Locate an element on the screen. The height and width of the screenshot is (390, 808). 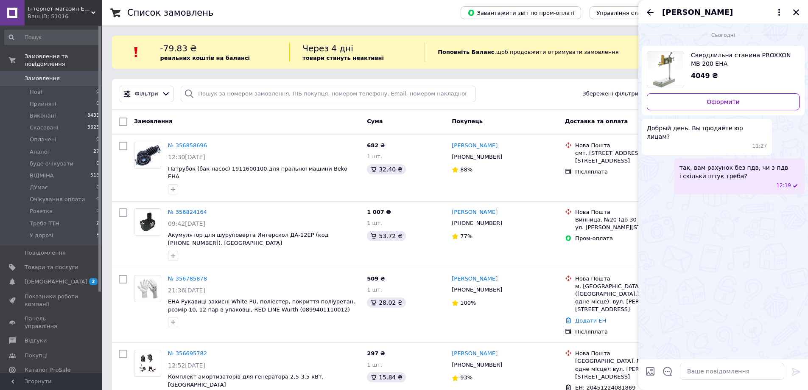
span: Інтернет-магазин ЕлектроХаус is located at coordinates (59, 9).